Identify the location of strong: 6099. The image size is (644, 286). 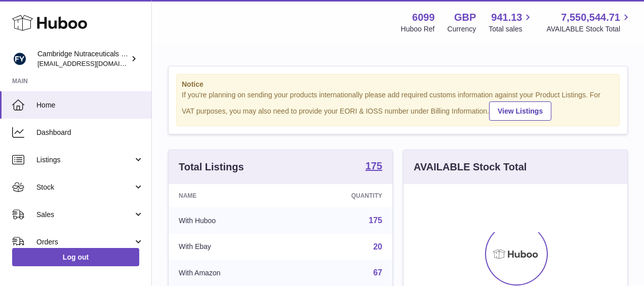
(423, 17).